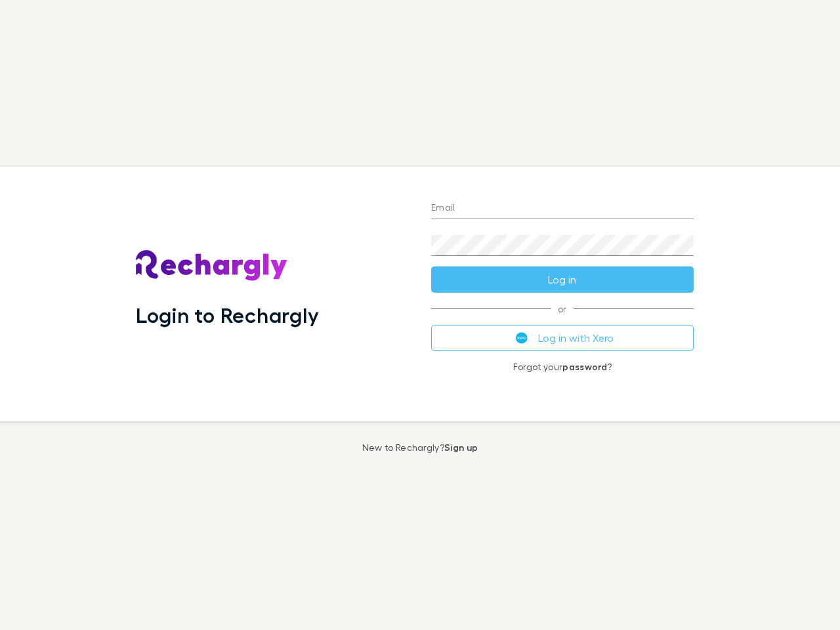 This screenshot has height=630, width=840. I want to click on img: Rechargly's Logo, so click(212, 266).